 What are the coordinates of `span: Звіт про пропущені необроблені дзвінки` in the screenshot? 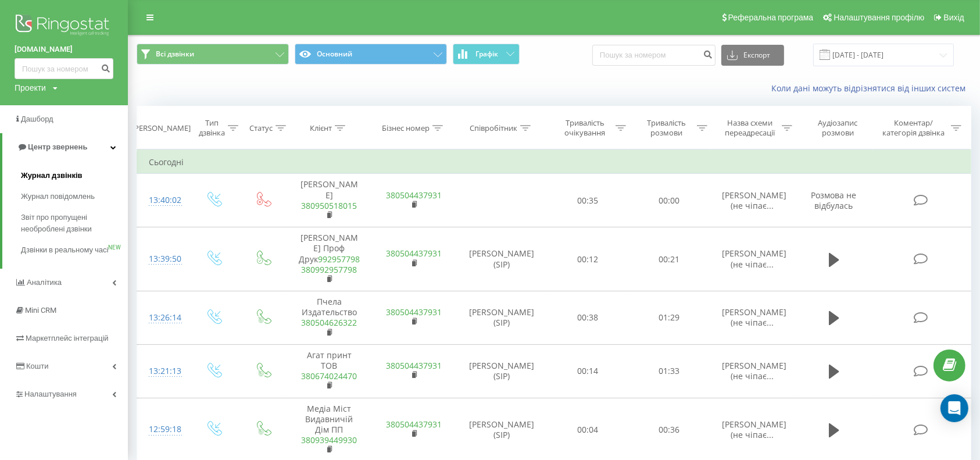 It's located at (72, 224).